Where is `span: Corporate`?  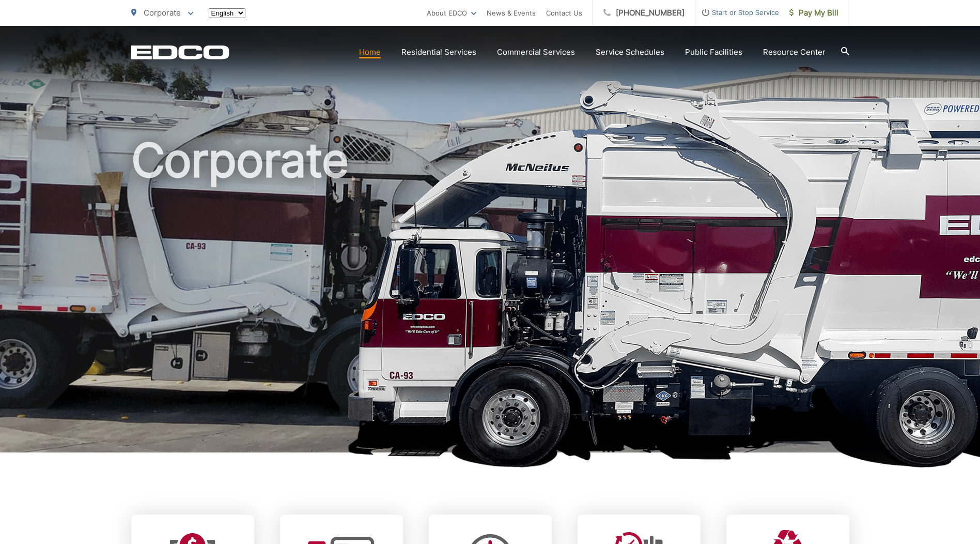 span: Corporate is located at coordinates (162, 13).